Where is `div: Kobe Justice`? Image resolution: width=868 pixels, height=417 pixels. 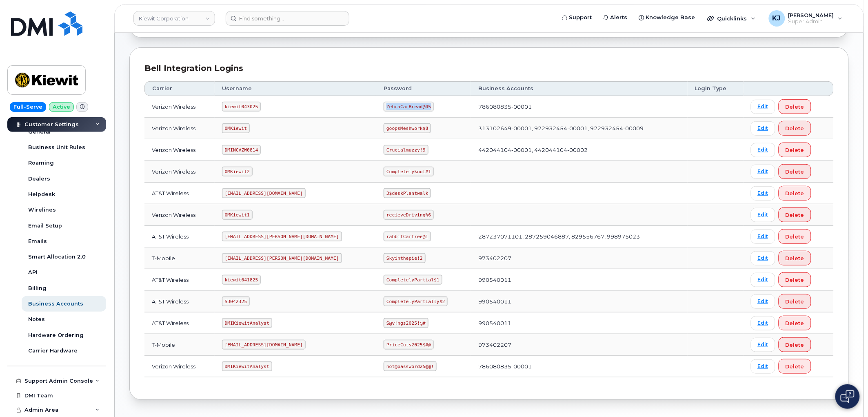 div: Kobe Justice is located at coordinates (805, 18).